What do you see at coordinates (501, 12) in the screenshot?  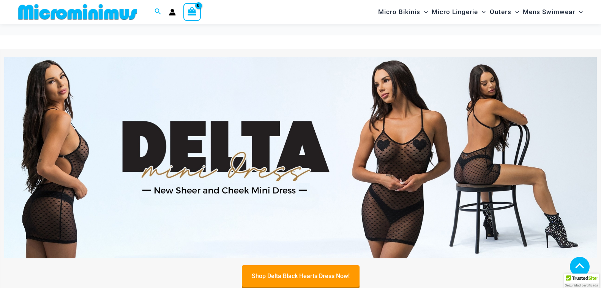 I see `span: Outers` at bounding box center [501, 12].